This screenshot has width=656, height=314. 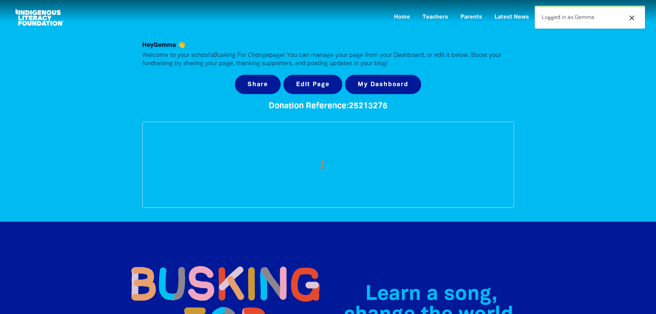 I want to click on a: Parents, so click(x=471, y=17).